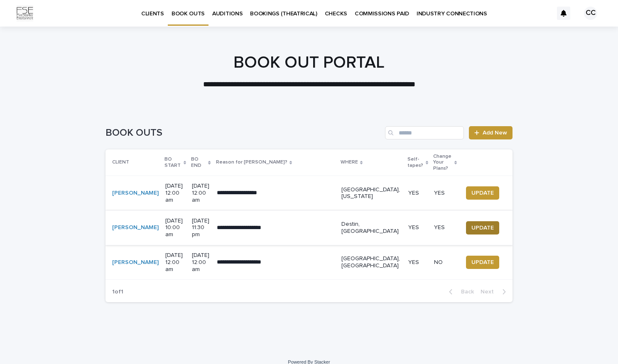  Describe the element at coordinates (415, 162) in the screenshot. I see `p: Self-tapes?` at that location.